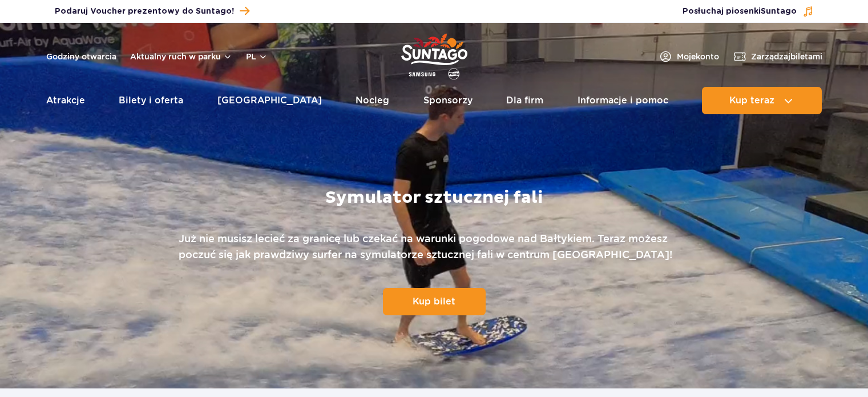  Describe the element at coordinates (372, 101) in the screenshot. I see `a: Nocleg` at that location.